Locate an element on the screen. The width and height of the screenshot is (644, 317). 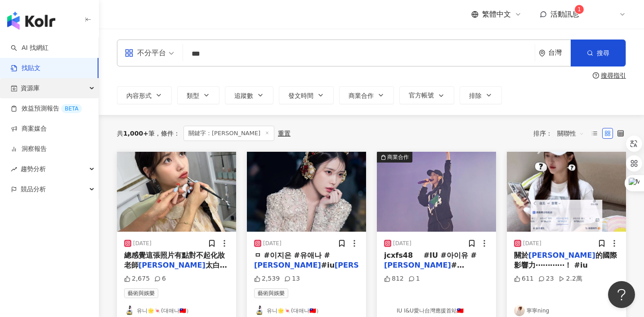
a: 洞察報告 is located at coordinates (29, 149).